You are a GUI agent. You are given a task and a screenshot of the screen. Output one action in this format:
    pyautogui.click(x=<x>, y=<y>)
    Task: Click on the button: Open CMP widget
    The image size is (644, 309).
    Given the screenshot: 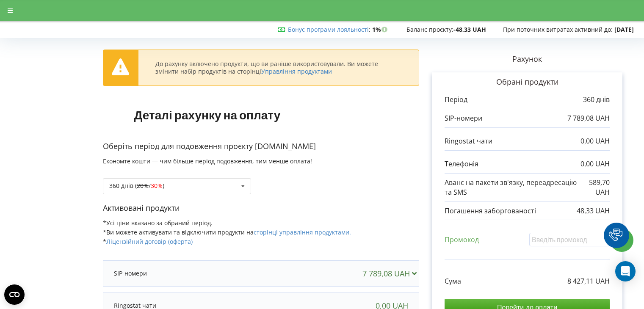 What is the action you would take?
    pyautogui.click(x=14, y=295)
    